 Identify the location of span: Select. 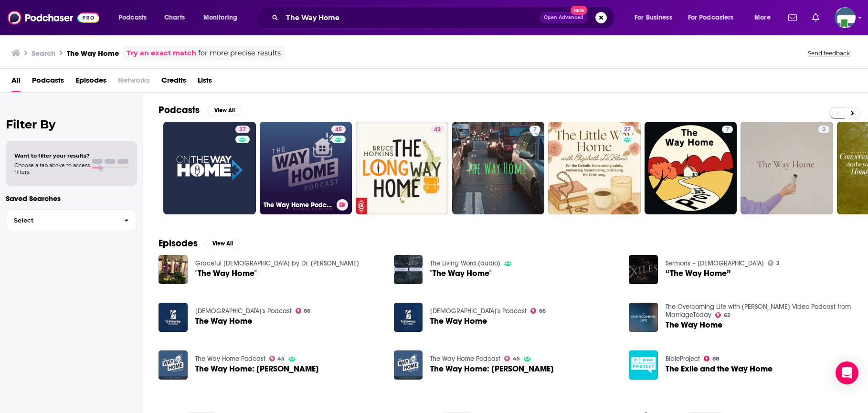
(61, 221).